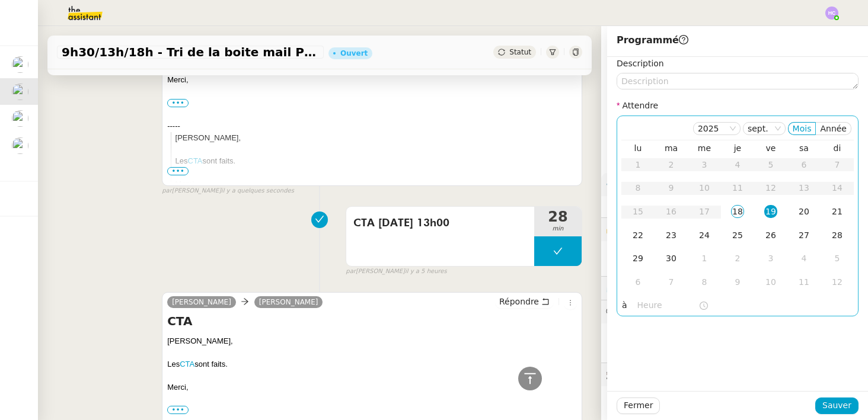  I want to click on span: Année, so click(833, 129).